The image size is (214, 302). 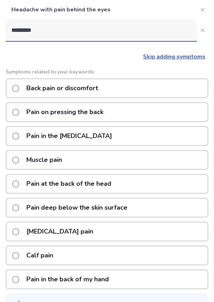 What do you see at coordinates (107, 72) in the screenshot?
I see `p: Symptoms related to your keywords:` at bounding box center [107, 72].